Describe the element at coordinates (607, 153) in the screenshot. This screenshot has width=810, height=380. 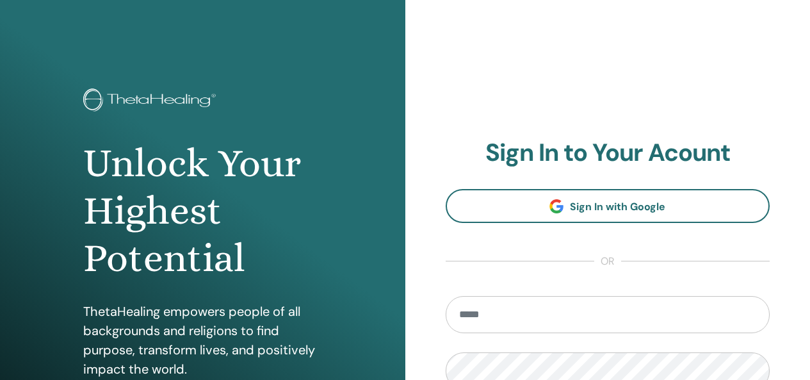
I see `h2: Sign In to Your Acount` at that location.